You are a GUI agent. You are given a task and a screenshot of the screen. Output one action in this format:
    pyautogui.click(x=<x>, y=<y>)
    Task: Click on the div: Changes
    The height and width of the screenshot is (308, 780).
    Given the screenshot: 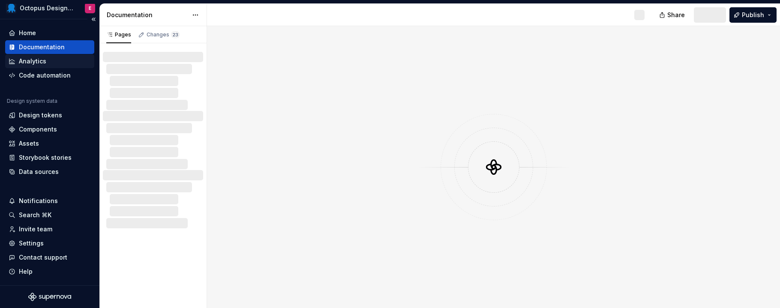 What is the action you would take?
    pyautogui.click(x=163, y=35)
    